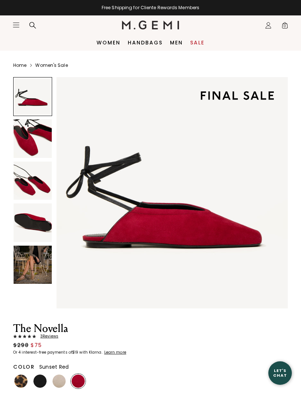  What do you see at coordinates (108, 43) in the screenshot?
I see `a: Women` at bounding box center [108, 43].